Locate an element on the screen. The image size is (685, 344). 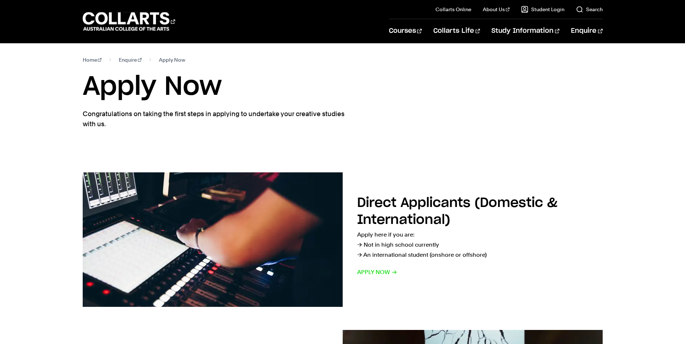
a: About Us is located at coordinates (496, 9).